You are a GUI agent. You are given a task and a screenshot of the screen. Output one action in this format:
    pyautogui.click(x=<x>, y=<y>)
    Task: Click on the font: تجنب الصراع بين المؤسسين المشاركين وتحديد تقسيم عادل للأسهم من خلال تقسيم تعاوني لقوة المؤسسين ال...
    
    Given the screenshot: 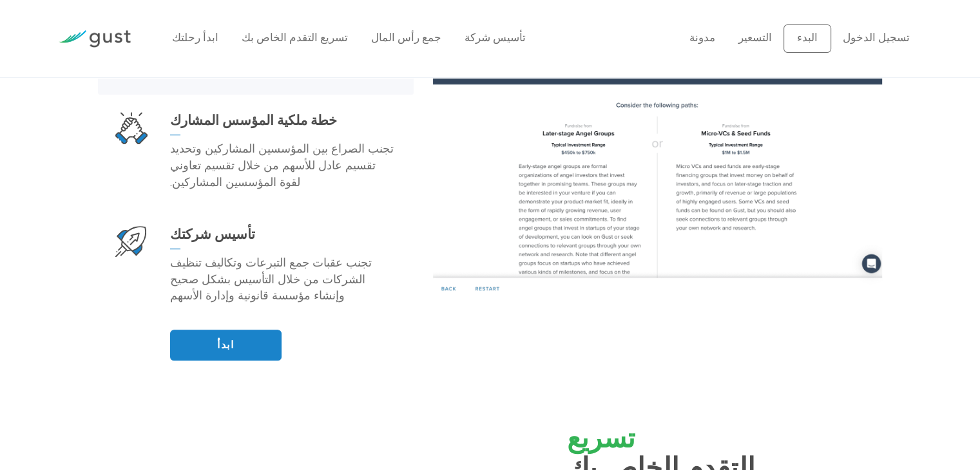 What is the action you would take?
    pyautogui.click(x=282, y=166)
    